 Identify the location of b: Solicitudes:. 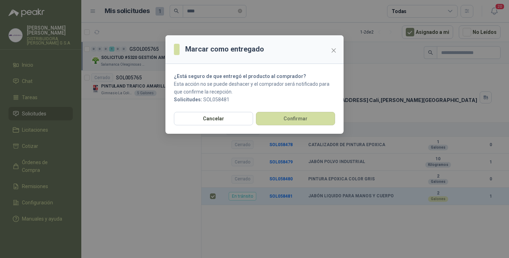
(188, 100).